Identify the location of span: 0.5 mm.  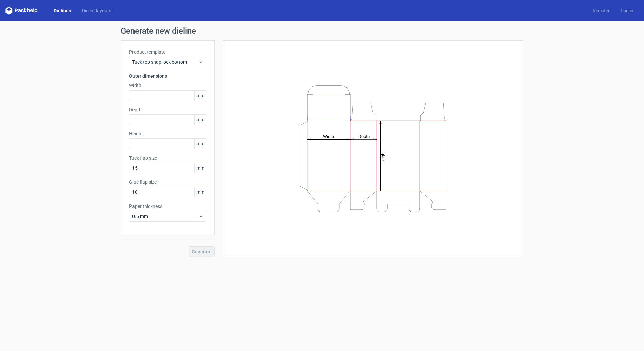
(165, 216).